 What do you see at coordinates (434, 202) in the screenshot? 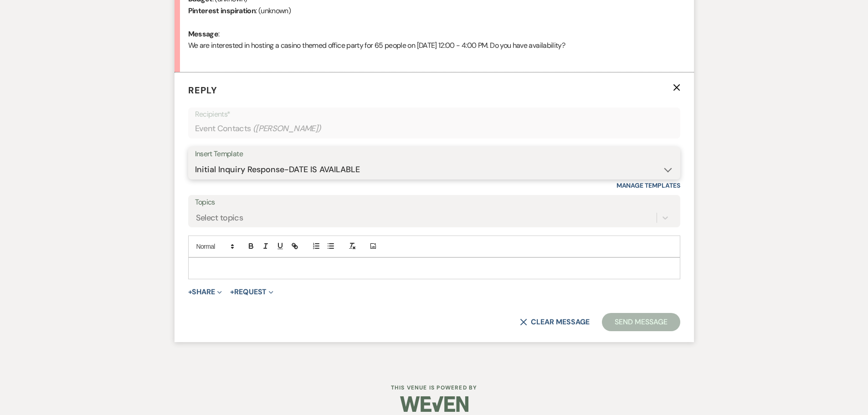
I see `label: Topics` at bounding box center [434, 202].